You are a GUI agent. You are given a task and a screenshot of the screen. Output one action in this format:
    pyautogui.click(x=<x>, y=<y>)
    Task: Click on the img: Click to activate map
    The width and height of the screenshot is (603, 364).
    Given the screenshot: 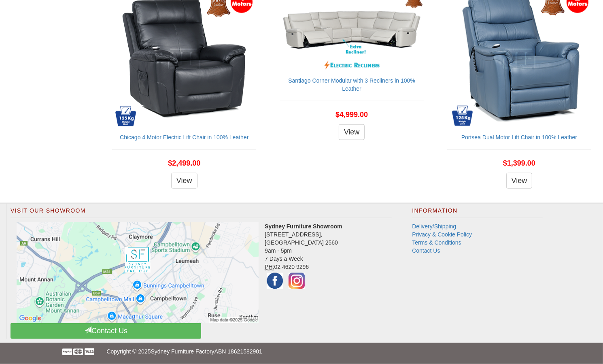 What is the action you would take?
    pyautogui.click(x=138, y=273)
    